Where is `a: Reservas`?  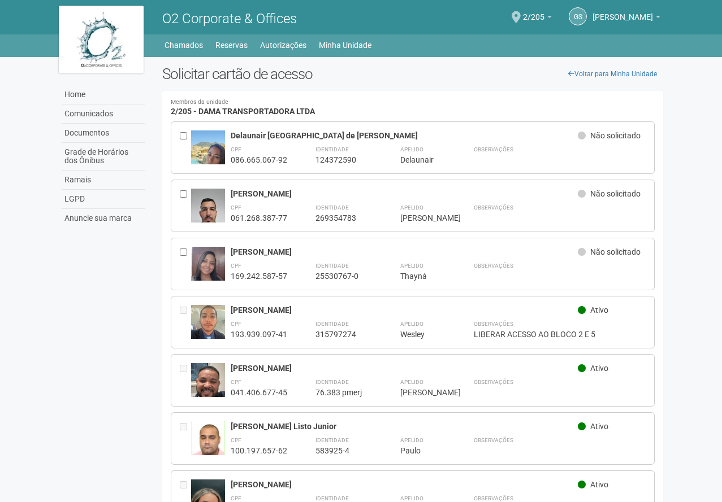 a: Reservas is located at coordinates (231, 45).